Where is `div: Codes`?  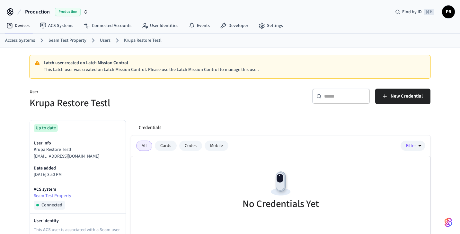 div: Codes is located at coordinates (190, 146).